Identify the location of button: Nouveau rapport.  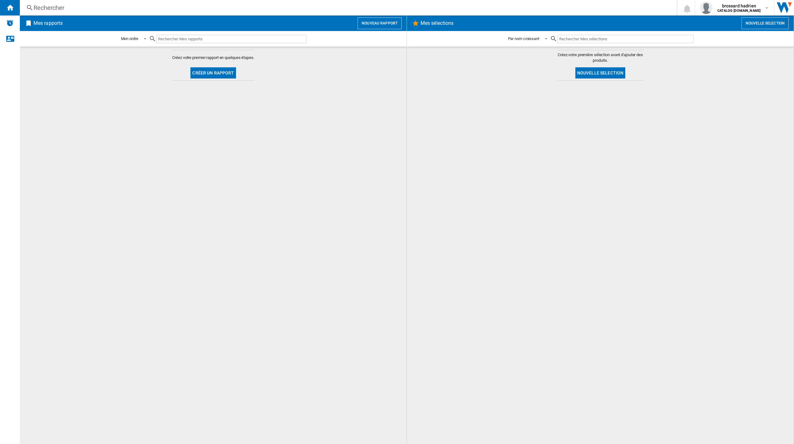
(380, 23).